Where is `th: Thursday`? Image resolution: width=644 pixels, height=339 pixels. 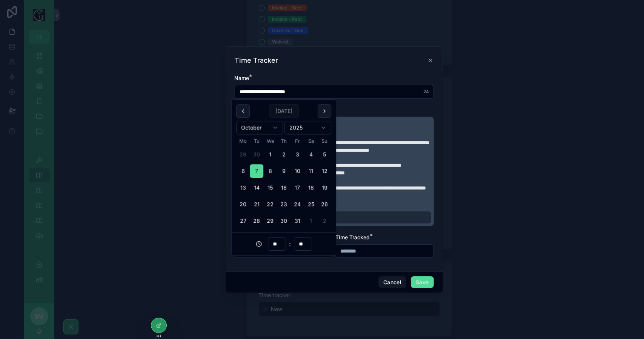
th: Thursday is located at coordinates (284, 141).